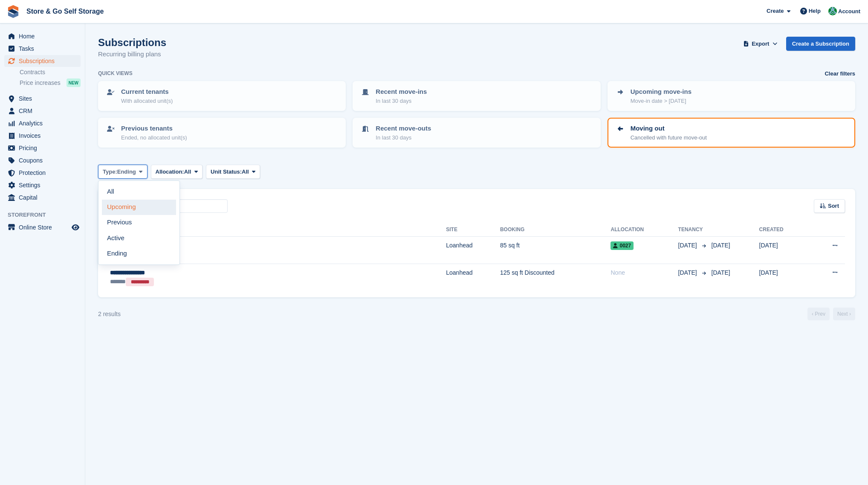  What do you see at coordinates (14, 11) in the screenshot?
I see `img: stora-icon-8386f47178a22dfd0bd8f6a31ec36ba5ce8667c1dd55bd0f319d3a0aa187defe.svg` at bounding box center [14, 11].